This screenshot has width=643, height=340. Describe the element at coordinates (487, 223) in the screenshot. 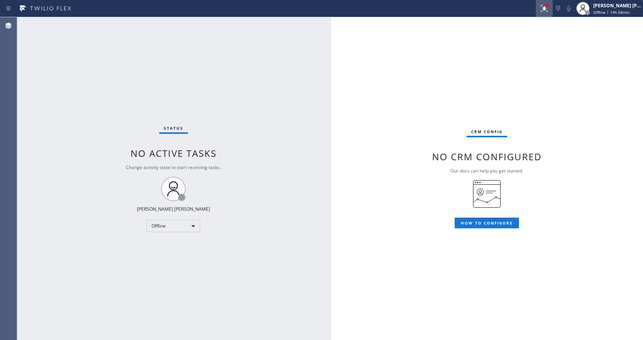

I see `button: HOW TO CONFIGURE` at that location.